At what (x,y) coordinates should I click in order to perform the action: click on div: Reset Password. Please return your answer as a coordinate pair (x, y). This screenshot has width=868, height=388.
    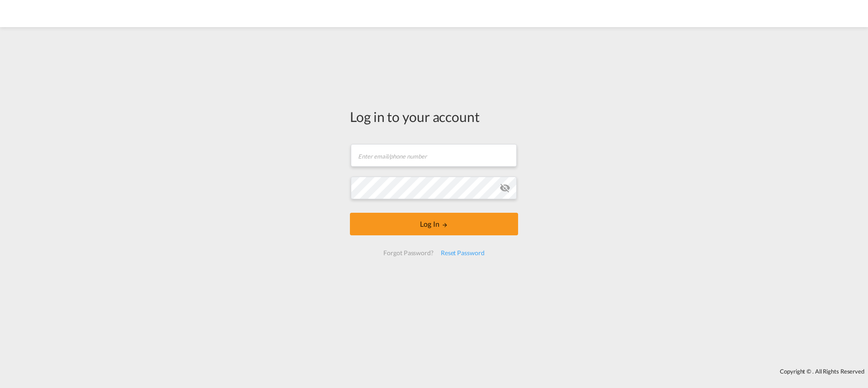
    Looking at the image, I should click on (462, 253).